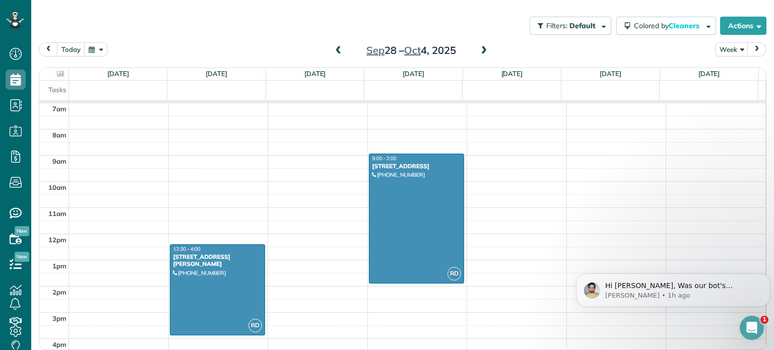 Image resolution: width=774 pixels, height=350 pixels. What do you see at coordinates (743, 26) in the screenshot?
I see `button: Actions` at bounding box center [743, 26].